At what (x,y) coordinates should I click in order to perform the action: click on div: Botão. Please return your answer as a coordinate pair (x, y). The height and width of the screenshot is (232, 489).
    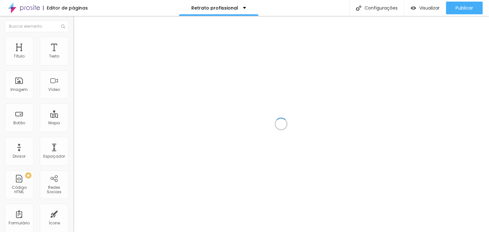
    Looking at the image, I should click on (19, 123).